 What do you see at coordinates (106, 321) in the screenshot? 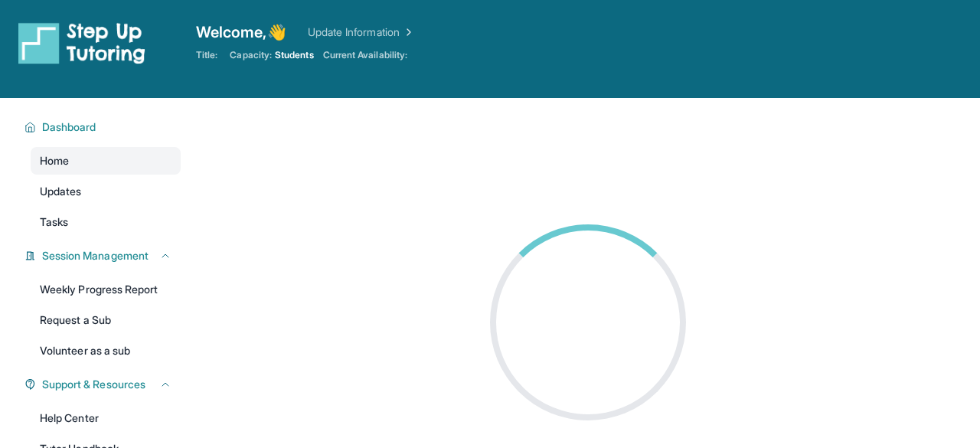
I see `a: Request a Sub` at bounding box center [106, 321].